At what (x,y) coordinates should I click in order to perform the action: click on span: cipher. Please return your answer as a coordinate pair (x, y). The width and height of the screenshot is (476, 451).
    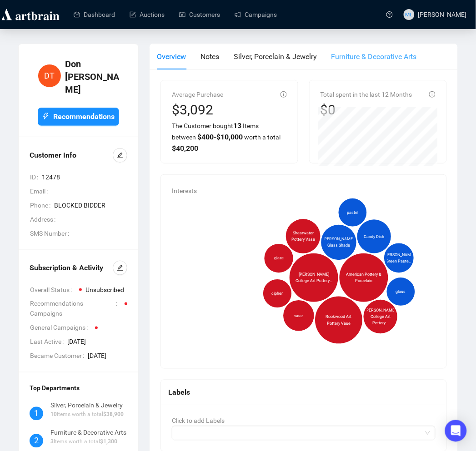
    Looking at the image, I should click on (278, 294).